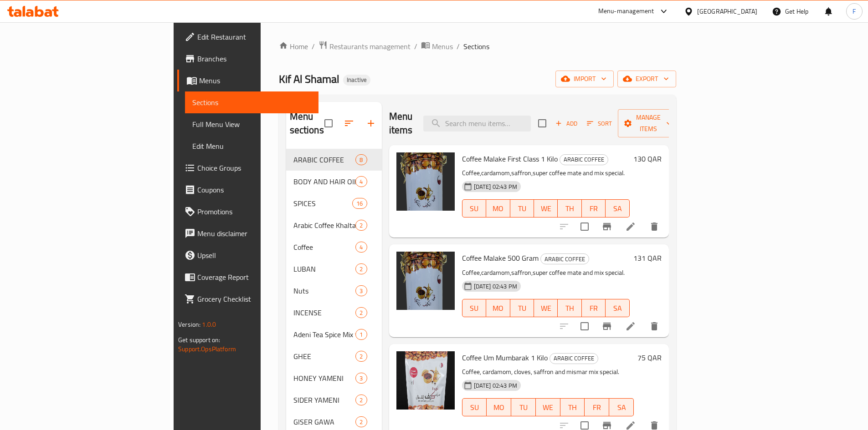  What do you see at coordinates (324, 334) in the screenshot?
I see `span: Adeni Tea Spice Mix for Karak` at bounding box center [324, 334].